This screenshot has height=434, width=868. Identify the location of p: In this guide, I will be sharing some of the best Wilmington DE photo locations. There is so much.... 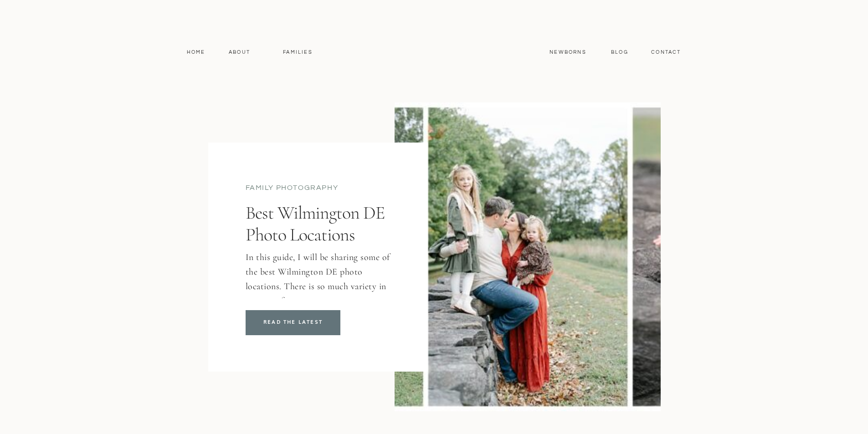
(319, 322).